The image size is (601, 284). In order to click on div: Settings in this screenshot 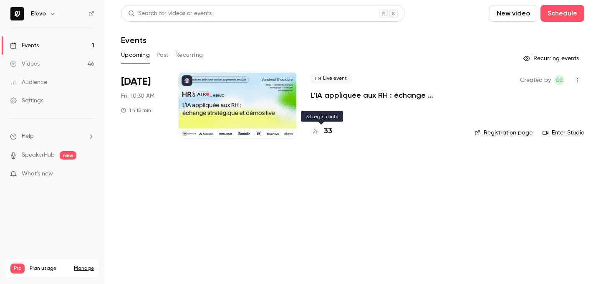, I will do `click(27, 101)`.